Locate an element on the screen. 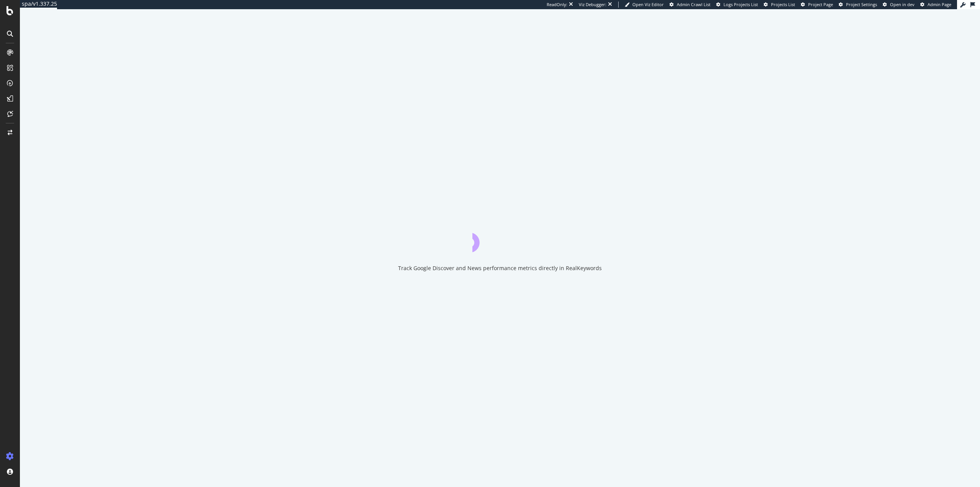 The height and width of the screenshot is (487, 980). div: Track Google Discover and News performance metrics directly in RealKeywords is located at coordinates (500, 268).